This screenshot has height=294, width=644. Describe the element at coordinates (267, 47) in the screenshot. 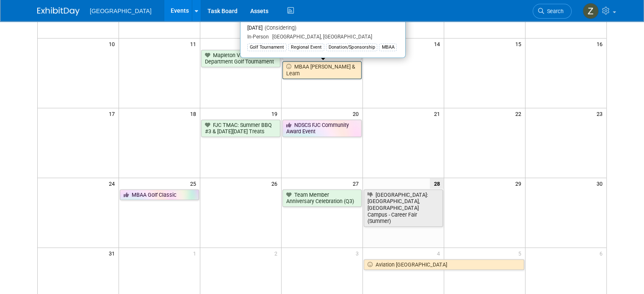

I see `div: Golf Tournament` at that location.